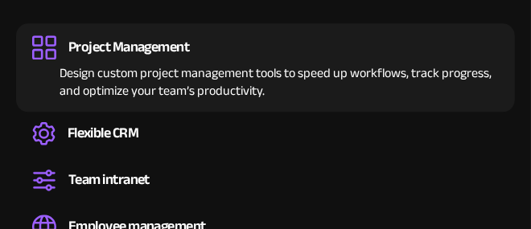 The image size is (531, 229). I want to click on div: Team intranet, so click(109, 180).